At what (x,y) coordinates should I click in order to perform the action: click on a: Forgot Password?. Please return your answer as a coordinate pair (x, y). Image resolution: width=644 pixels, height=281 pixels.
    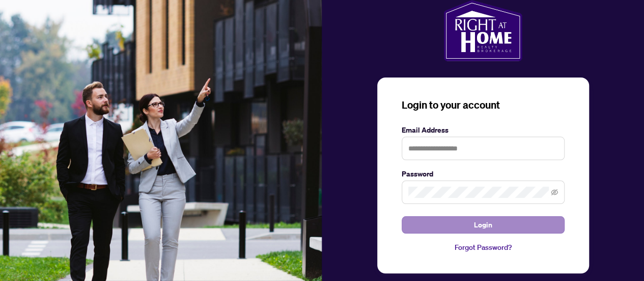
    Looking at the image, I should click on (483, 247).